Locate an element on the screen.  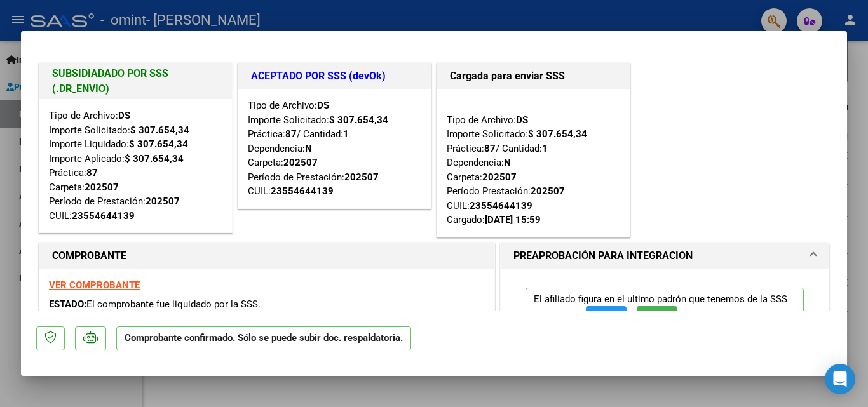
h1: PREAPROBACIÓN PARA INTEGRACION is located at coordinates (603, 256).